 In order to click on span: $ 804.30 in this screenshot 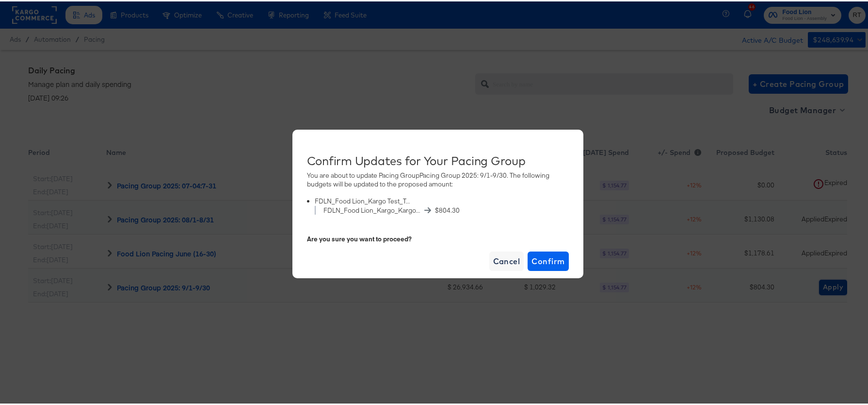, I will do `click(447, 209)`.